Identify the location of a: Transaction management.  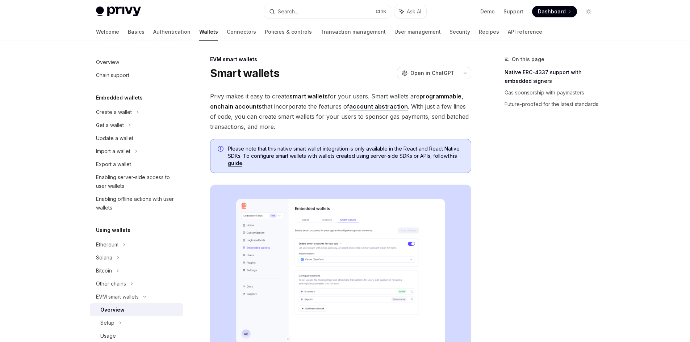
(353, 32).